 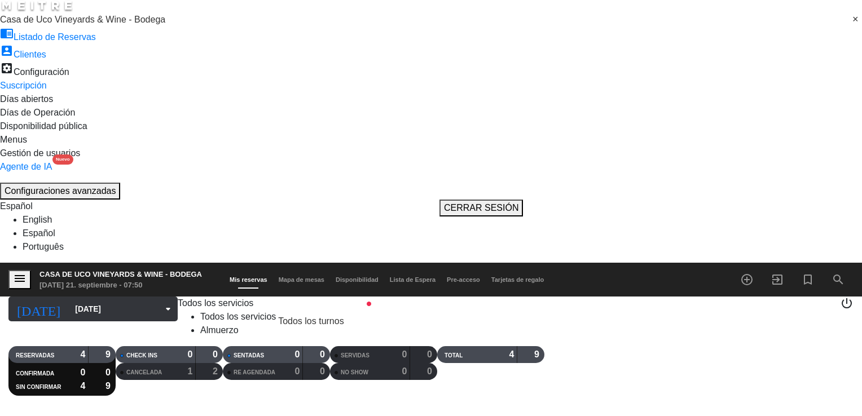 I want to click on span: RE AGENDADA, so click(x=254, y=372).